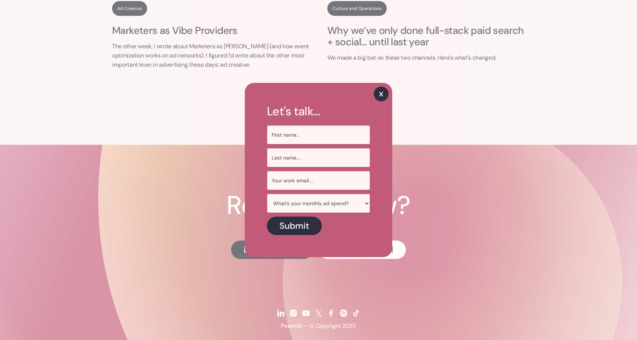 Image resolution: width=637 pixels, height=340 pixels. What do you see at coordinates (319, 111) in the screenshot?
I see `h1: Let's talk...` at bounding box center [319, 111].